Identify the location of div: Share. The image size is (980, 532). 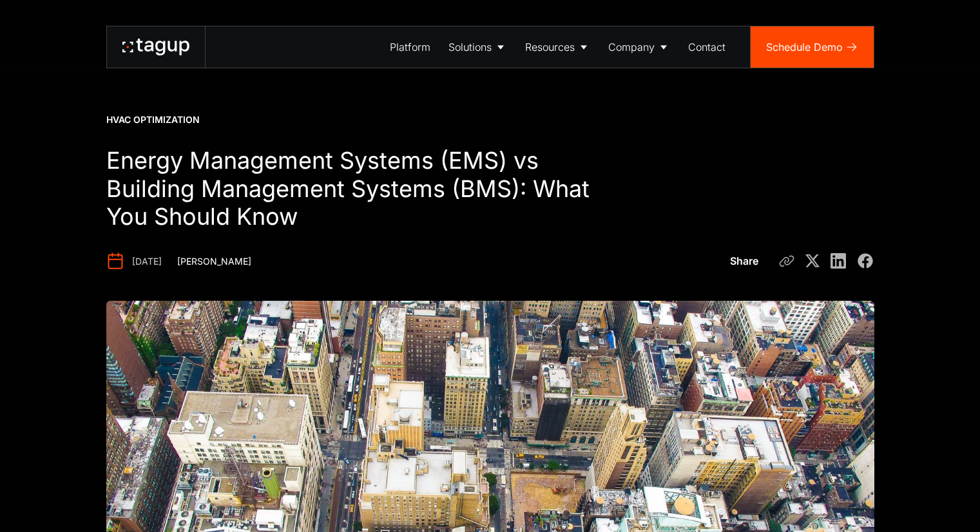
(744, 261).